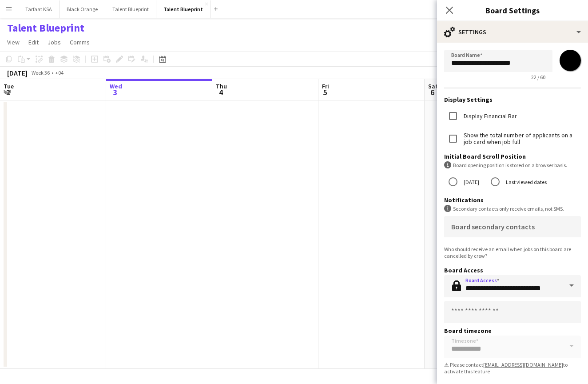 The image size is (588, 384). I want to click on div: Who should receive an email when jobs on this board are cancelled by crew?, so click(513, 252).